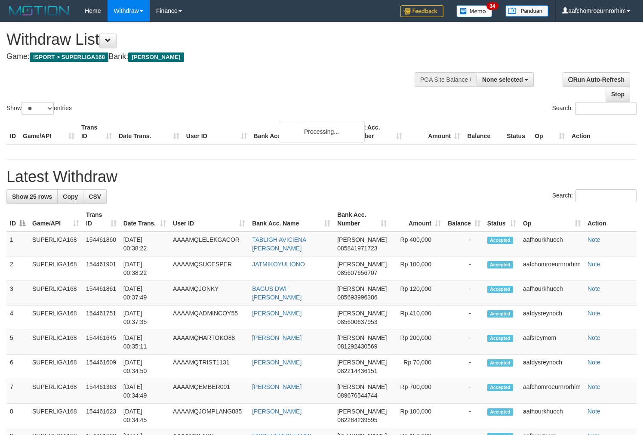 Image resolution: width=643 pixels, height=435 pixels. Describe the element at coordinates (417, 293) in the screenshot. I see `td: Rp 120,000` at that location.